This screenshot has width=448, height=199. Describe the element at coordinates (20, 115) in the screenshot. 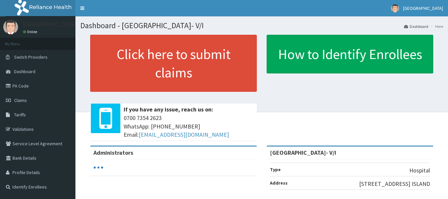

I see `span: Tariffs` at that location.